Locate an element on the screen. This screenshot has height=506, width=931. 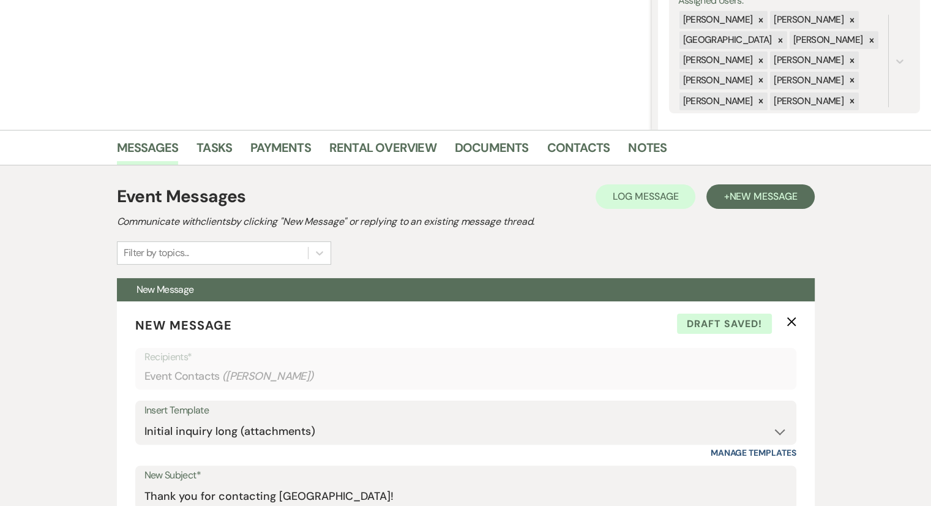
h2: Communicate with clients by clicking "New Message" or replying to an existing message thread. is located at coordinates (466, 222).